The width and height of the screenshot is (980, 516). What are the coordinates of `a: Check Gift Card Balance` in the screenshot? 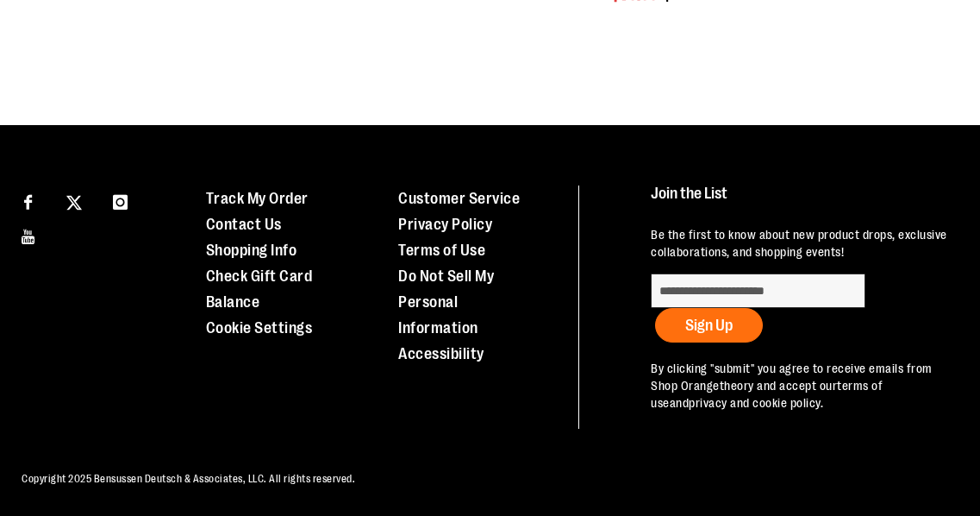 It's located at (260, 289).